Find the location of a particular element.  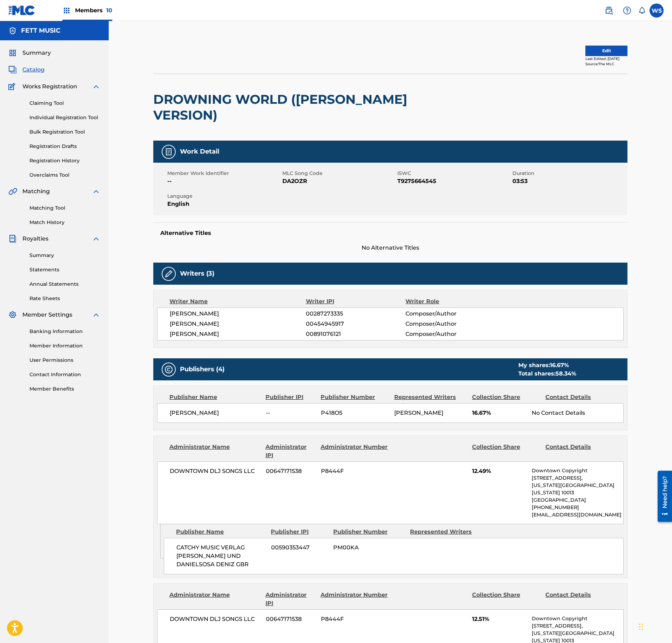

img: Work Detail is located at coordinates (169, 152).